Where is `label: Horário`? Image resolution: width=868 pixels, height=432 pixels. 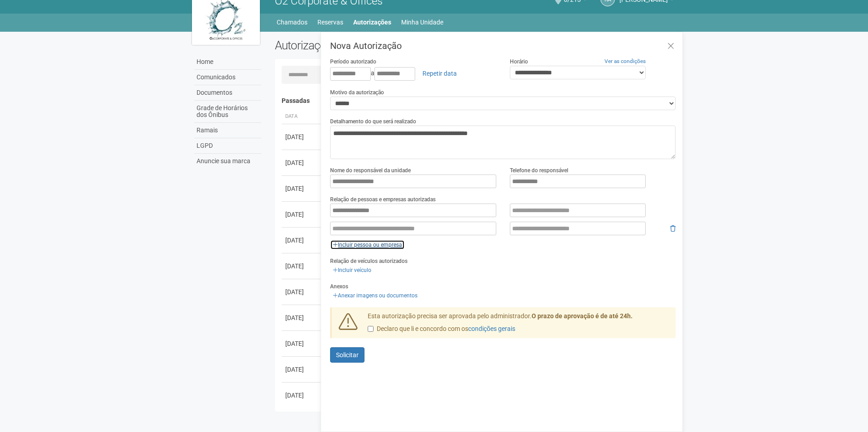 label: Horário is located at coordinates (519, 61).